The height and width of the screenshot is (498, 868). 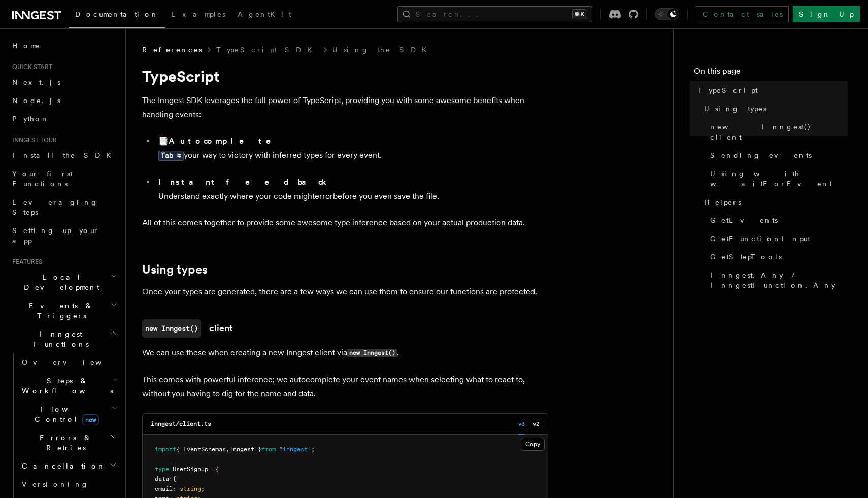 I want to click on span: Events & Triggers, so click(x=59, y=311).